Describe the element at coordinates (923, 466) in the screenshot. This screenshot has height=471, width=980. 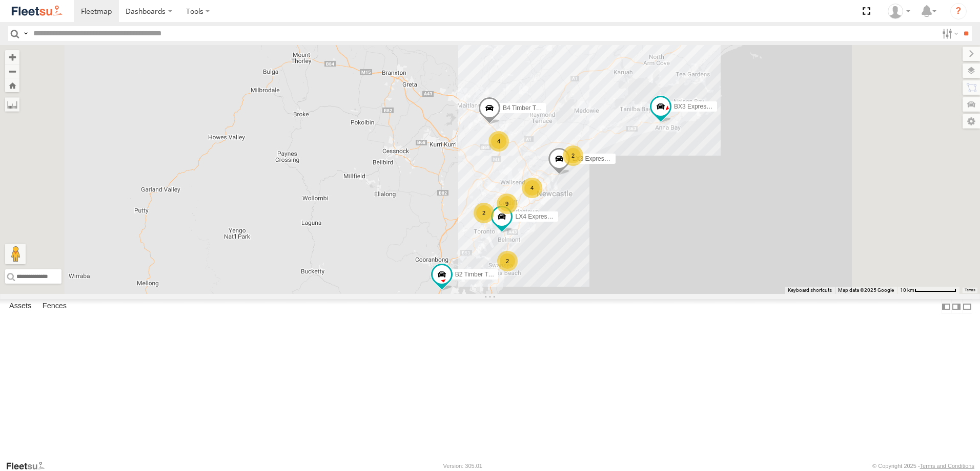
I see `div: © Copyright 2025 -` at that location.